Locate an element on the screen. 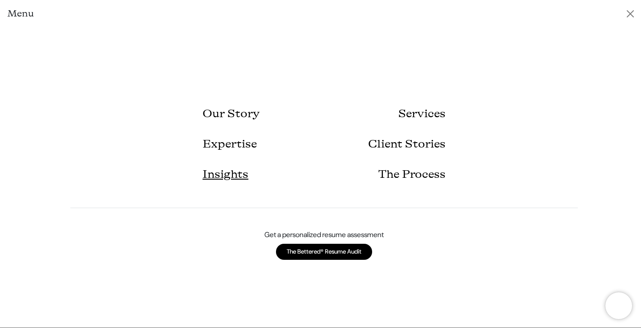 Image resolution: width=641 pixels, height=328 pixels. a: Insights is located at coordinates (225, 175).